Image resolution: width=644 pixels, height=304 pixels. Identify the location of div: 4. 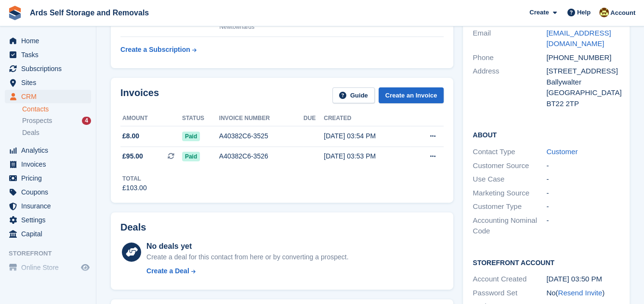
(87, 120).